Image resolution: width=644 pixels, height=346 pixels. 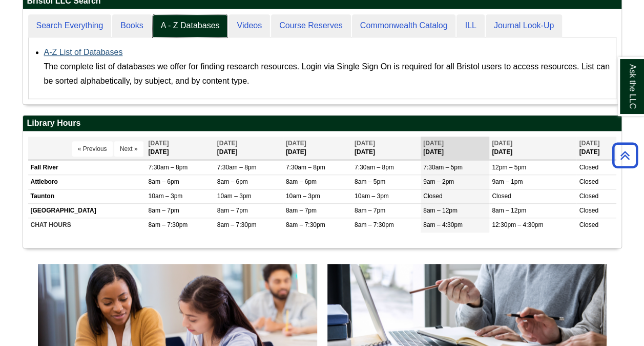 I want to click on span: 8am – 4:30pm, so click(x=443, y=225).